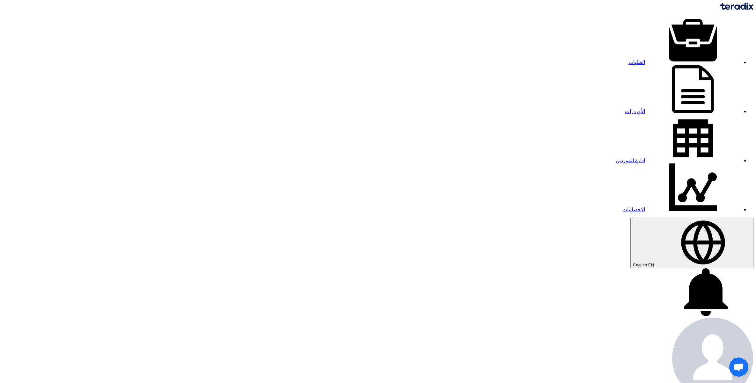 This screenshot has width=756, height=383. What do you see at coordinates (692, 243) in the screenshot?
I see `button: English EN` at bounding box center [692, 243].